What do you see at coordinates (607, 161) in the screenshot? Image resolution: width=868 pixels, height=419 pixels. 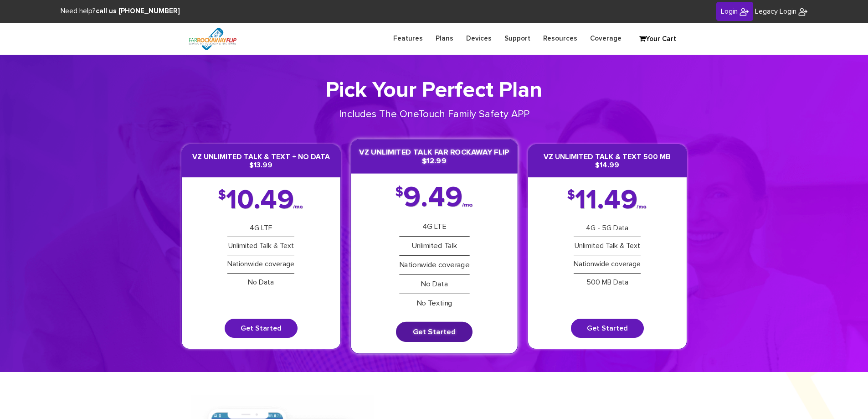 I see `h3: VZ Unlimited Talk & Text 500 MB $14.99` at bounding box center [607, 161].